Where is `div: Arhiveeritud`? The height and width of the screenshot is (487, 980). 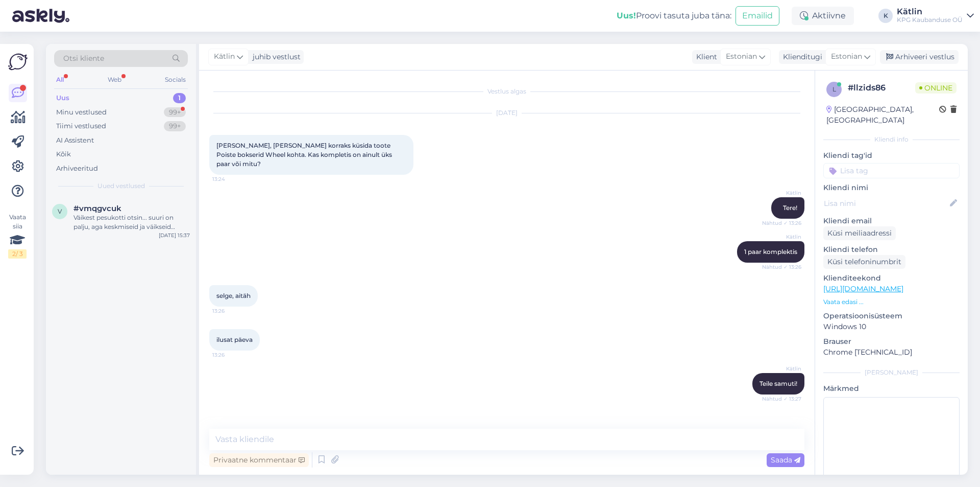
div: Arhiveeritud is located at coordinates (77, 168).